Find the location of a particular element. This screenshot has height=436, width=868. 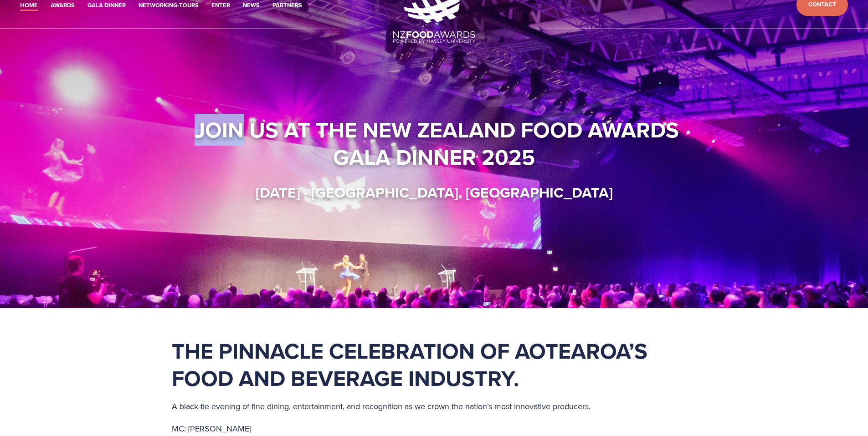

a: Networking-Tours is located at coordinates (168, 5).